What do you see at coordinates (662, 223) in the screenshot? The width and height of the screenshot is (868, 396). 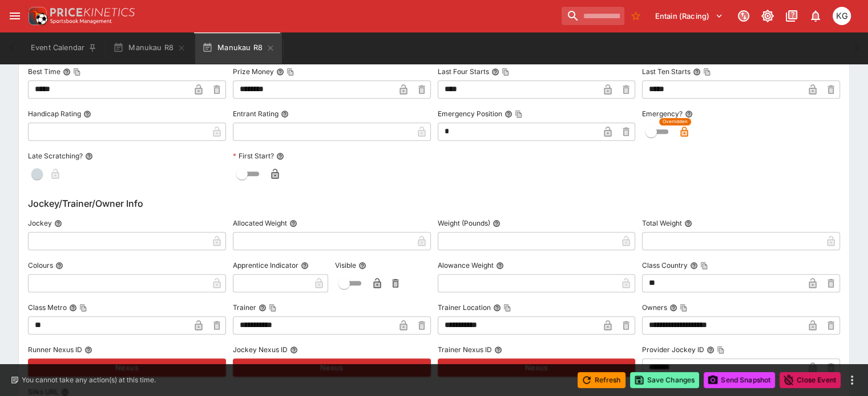 I see `p: Total Weight` at bounding box center [662, 223].